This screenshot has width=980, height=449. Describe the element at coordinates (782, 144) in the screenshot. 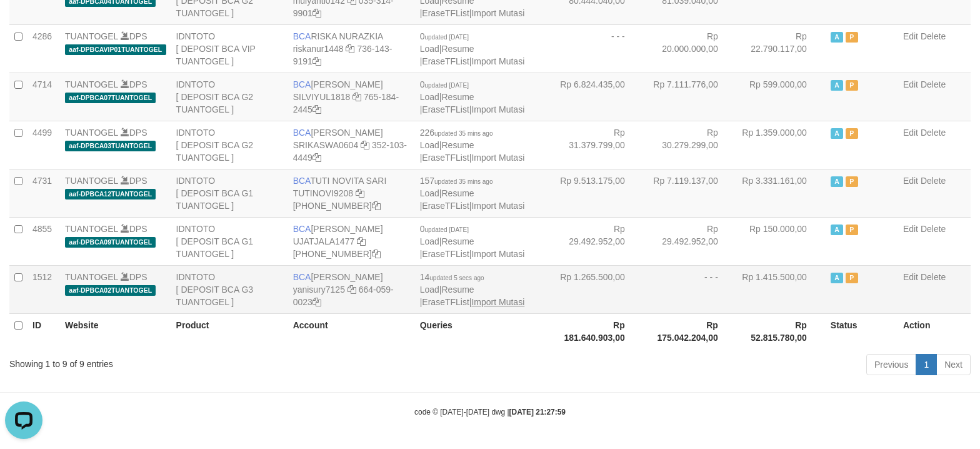

I see `td: Rp 1.359.000,00` at that location.